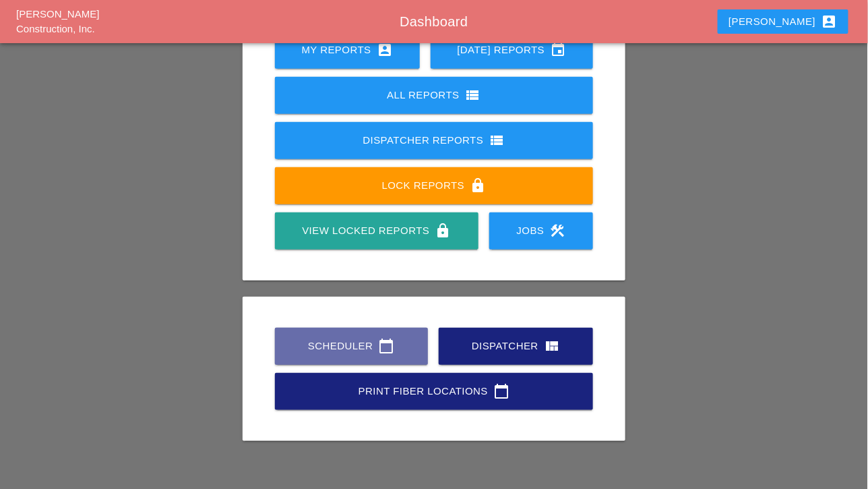 The image size is (868, 489). Describe the element at coordinates (552, 346) in the screenshot. I see `i: view_quilt` at that location.